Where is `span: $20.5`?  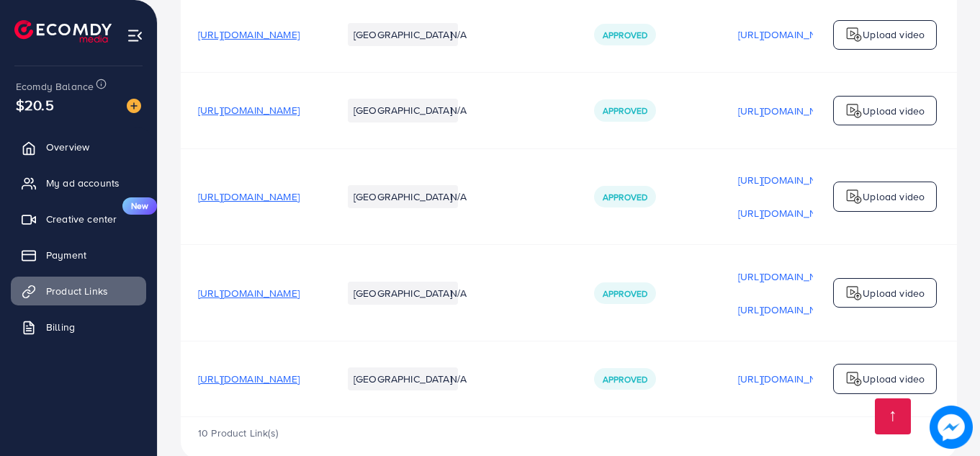
span: $20.5 is located at coordinates (35, 104).